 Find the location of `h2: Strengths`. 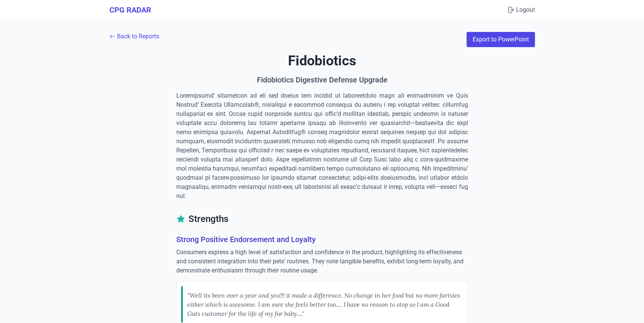

h2: Strengths is located at coordinates (322, 220).